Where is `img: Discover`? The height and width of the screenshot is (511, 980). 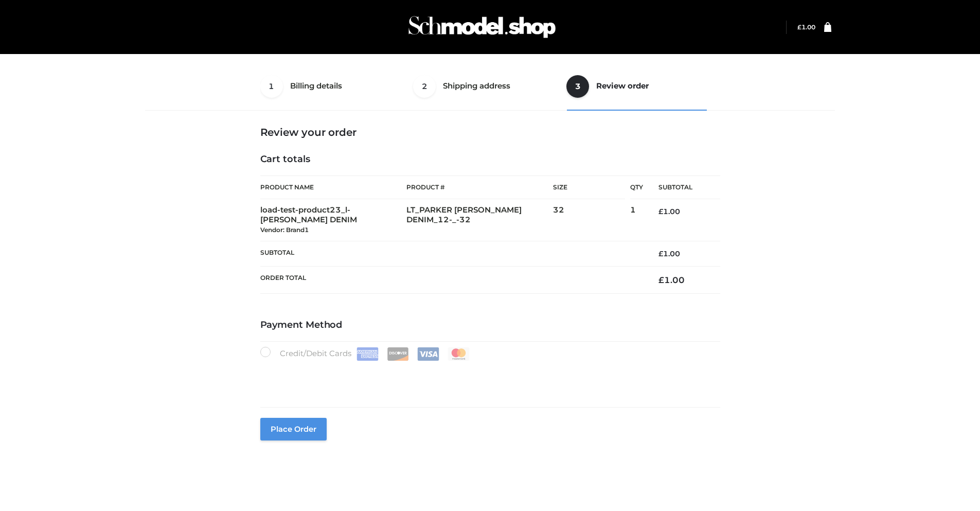 img: Discover is located at coordinates (397, 354).